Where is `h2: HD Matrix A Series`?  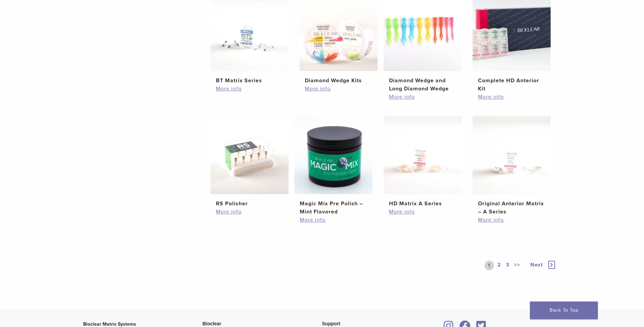
h2: HD Matrix A Series is located at coordinates (423, 204).